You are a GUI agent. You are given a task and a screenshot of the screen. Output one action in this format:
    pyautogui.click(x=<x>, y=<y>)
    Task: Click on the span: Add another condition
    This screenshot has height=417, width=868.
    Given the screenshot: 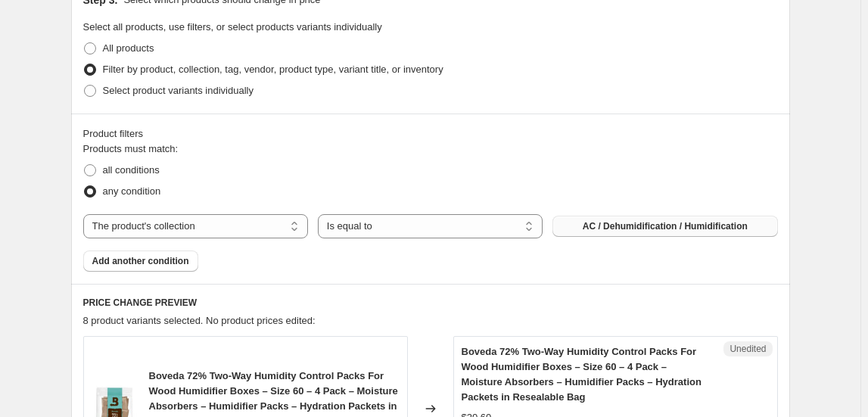 What is the action you would take?
    pyautogui.click(x=141, y=261)
    